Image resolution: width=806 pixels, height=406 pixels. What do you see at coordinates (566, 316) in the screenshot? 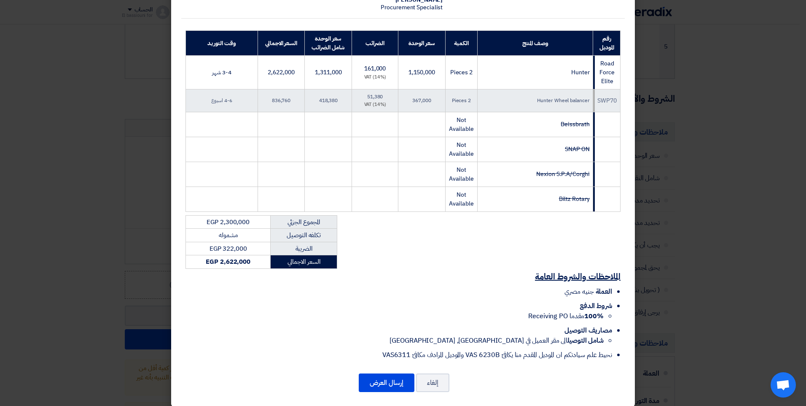
I see `span: مقدما Receiving PO` at bounding box center [566, 316].